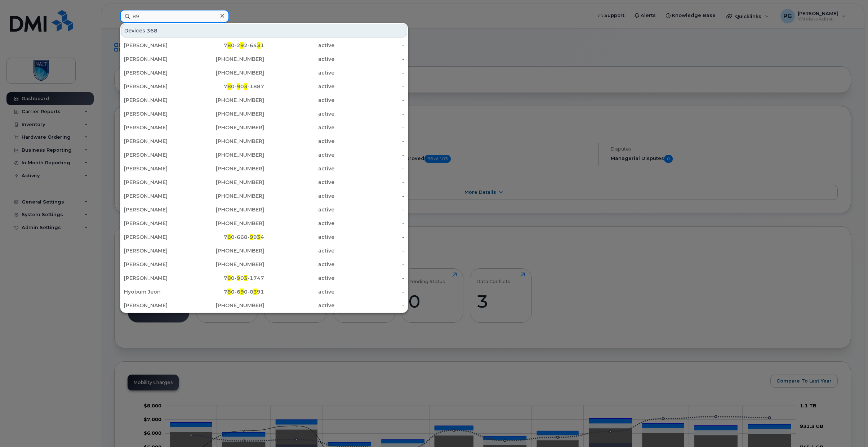 The height and width of the screenshot is (447, 868). What do you see at coordinates (264, 31) in the screenshot?
I see `div: Devices` at bounding box center [264, 31].